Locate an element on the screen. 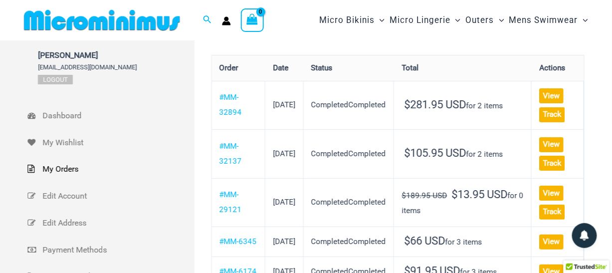 Image resolution: width=612 pixels, height=273 pixels. span: 281.95 USD is located at coordinates (435, 104).